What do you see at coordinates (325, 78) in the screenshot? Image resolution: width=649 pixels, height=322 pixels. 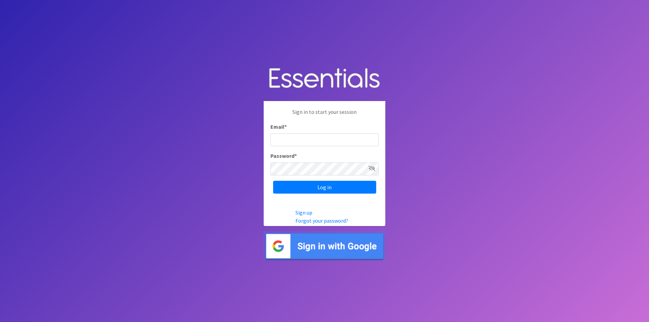 I see `img: Human Essentials` at bounding box center [325, 78].